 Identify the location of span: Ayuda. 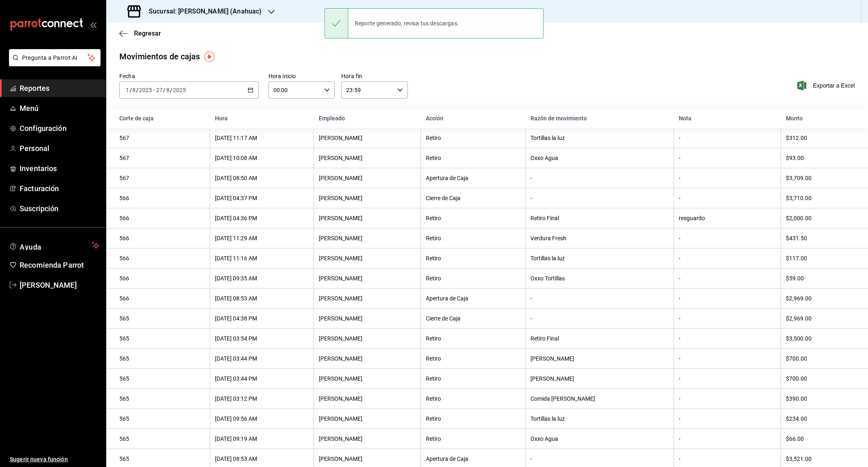
(54, 245).